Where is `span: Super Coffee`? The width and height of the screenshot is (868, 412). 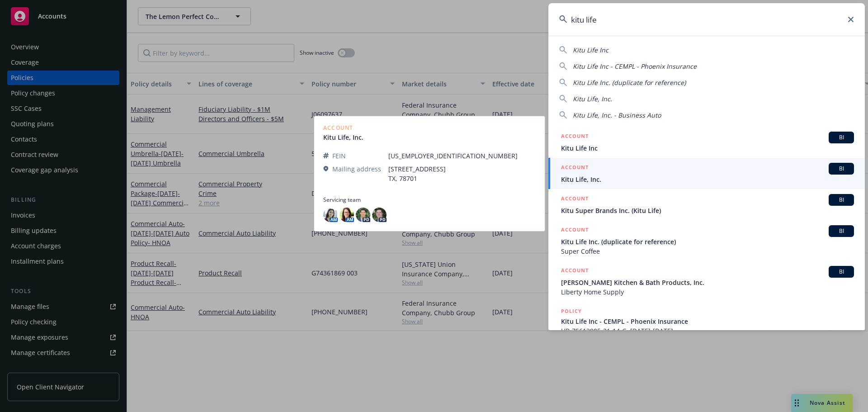 span: Super Coffee is located at coordinates (707, 251).